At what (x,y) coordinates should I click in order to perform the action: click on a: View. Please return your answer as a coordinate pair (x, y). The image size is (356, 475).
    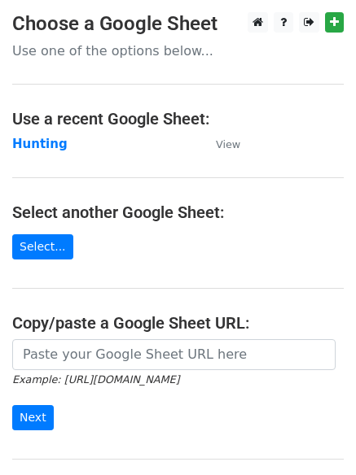
    Looking at the image, I should click on (220, 144).